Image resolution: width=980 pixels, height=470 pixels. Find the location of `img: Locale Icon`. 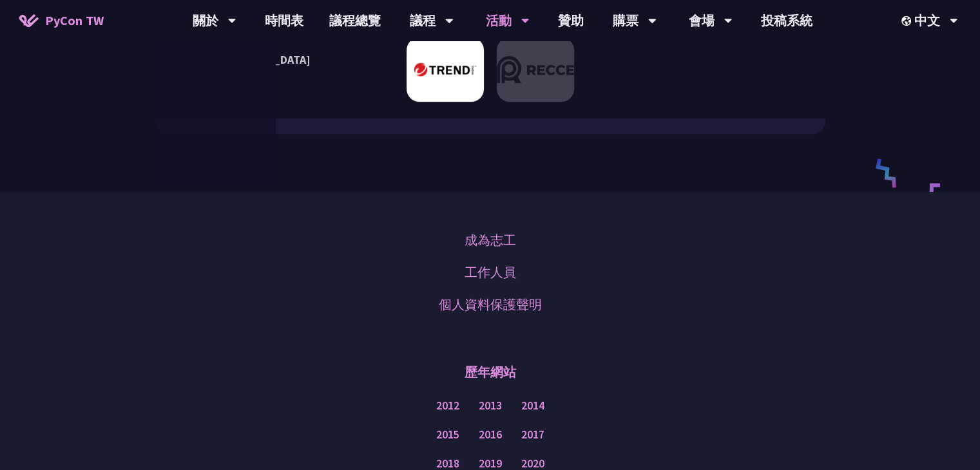

img: Locale Icon is located at coordinates (908, 20).